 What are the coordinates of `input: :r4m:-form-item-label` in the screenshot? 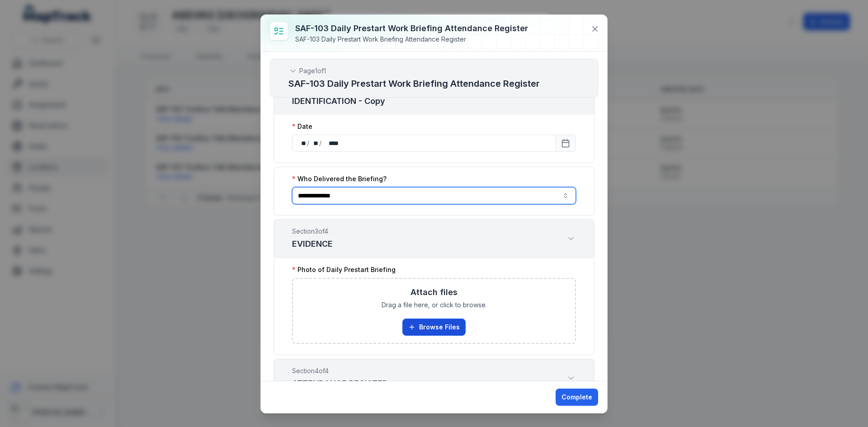 It's located at (434, 196).